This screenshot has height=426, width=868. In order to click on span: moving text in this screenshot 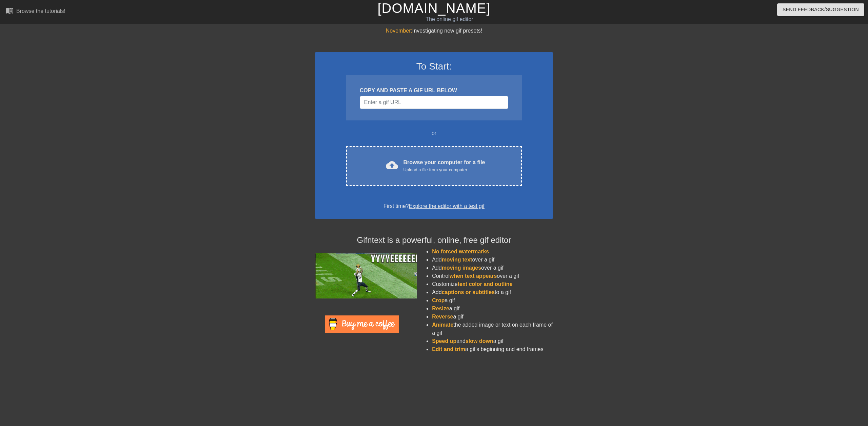, I will do `click(457, 260)`.